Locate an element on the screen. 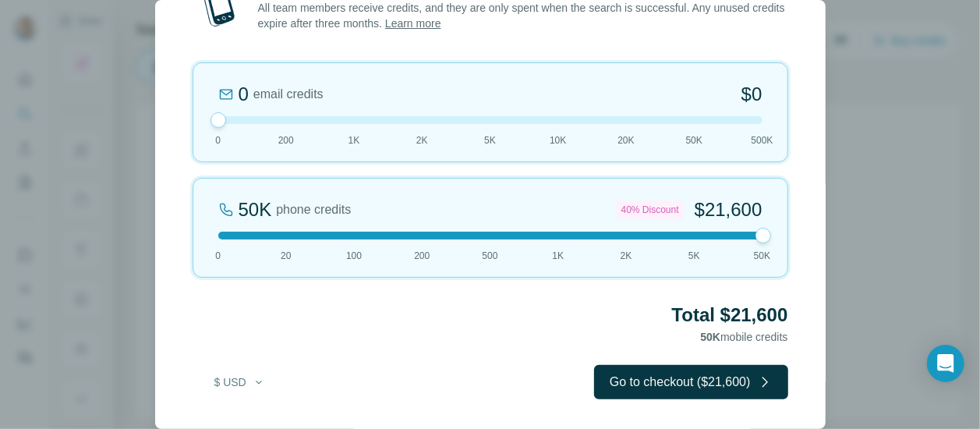  h2: Total $21,600 is located at coordinates (490, 315).